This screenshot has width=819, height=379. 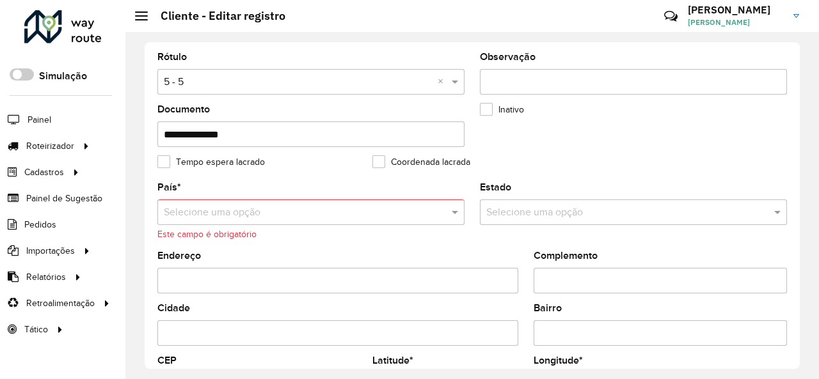 I want to click on span: Cadastros, so click(x=44, y=172).